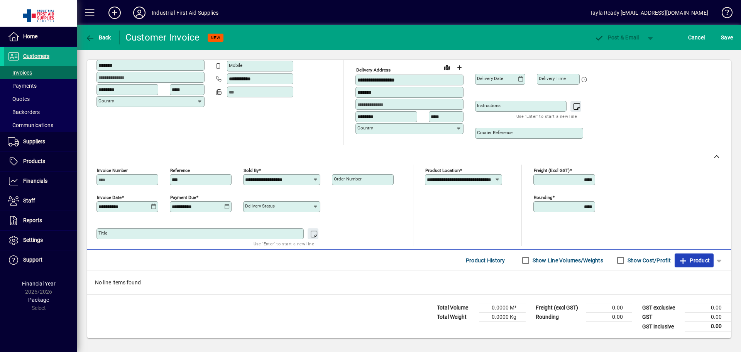  Describe the element at coordinates (163, 37) in the screenshot. I see `div: Customer Invoice` at that location.